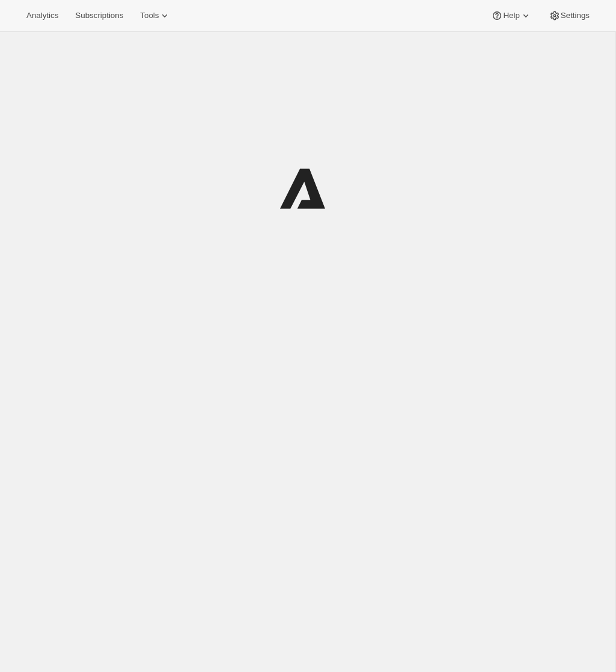  Describe the element at coordinates (511, 16) in the screenshot. I see `span: Help` at that location.